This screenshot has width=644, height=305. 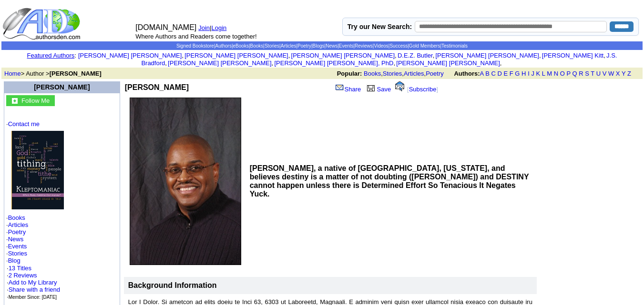 What do you see at coordinates (487, 73) in the screenshot?
I see `a: B` at bounding box center [487, 73].